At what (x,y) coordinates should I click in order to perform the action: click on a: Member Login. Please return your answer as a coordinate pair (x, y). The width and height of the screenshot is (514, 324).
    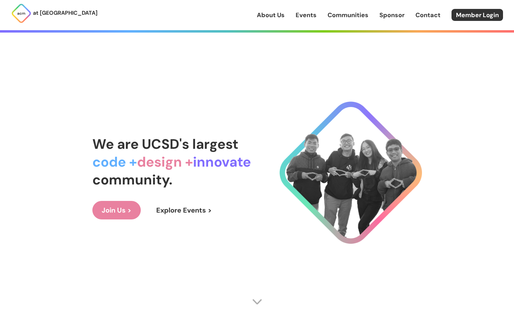
    Looking at the image, I should click on (477, 15).